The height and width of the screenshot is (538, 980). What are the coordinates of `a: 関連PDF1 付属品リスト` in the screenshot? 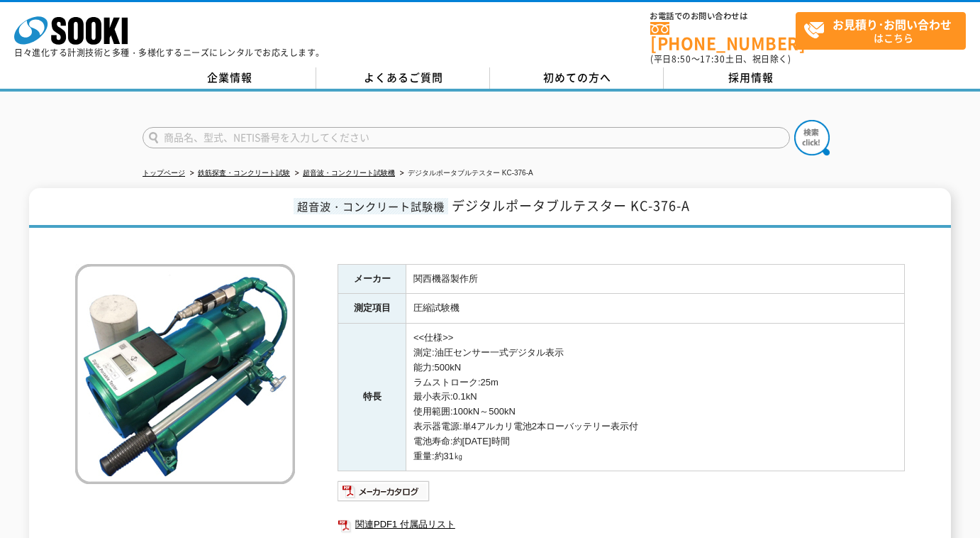 It's located at (621, 524).